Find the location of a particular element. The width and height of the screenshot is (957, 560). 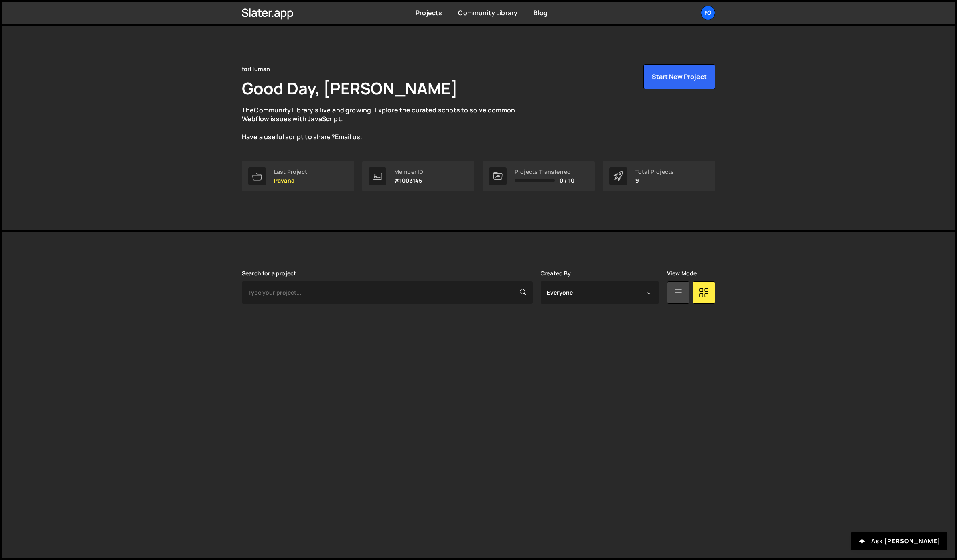

label: Search for a project is located at coordinates (269, 273).